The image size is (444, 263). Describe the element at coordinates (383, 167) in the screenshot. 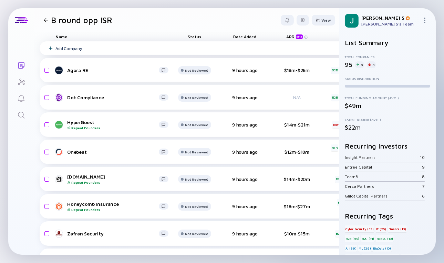

I see `div: Entrée Capital` at that location.